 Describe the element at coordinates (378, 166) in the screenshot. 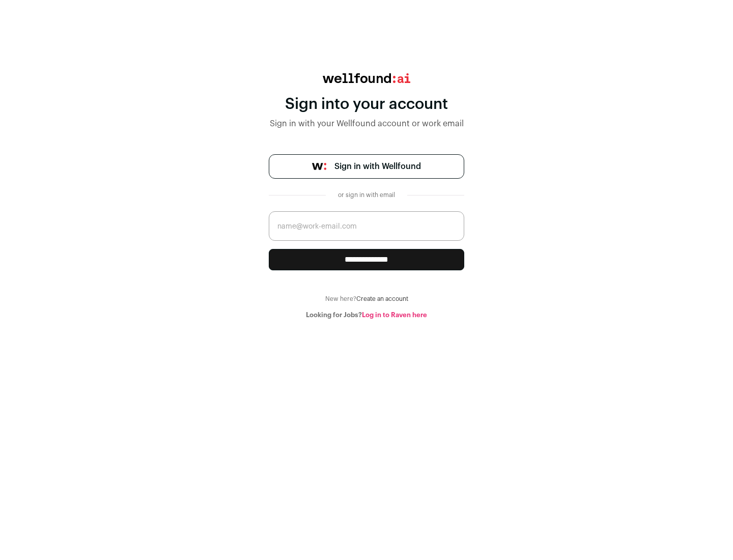

I see `span: Sign in with Wellfound` at that location.